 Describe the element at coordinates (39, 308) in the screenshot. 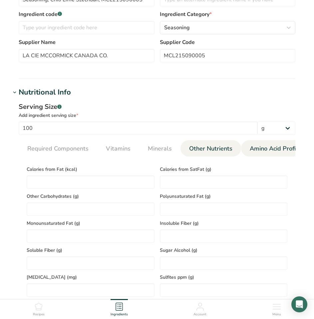

I see `a: Recipes` at that location.